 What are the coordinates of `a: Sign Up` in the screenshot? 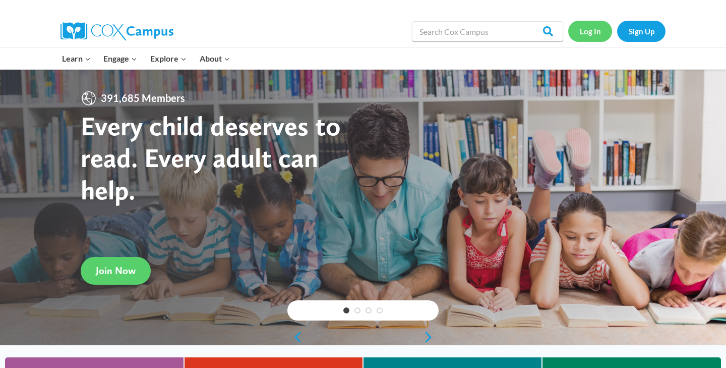 It's located at (642, 31).